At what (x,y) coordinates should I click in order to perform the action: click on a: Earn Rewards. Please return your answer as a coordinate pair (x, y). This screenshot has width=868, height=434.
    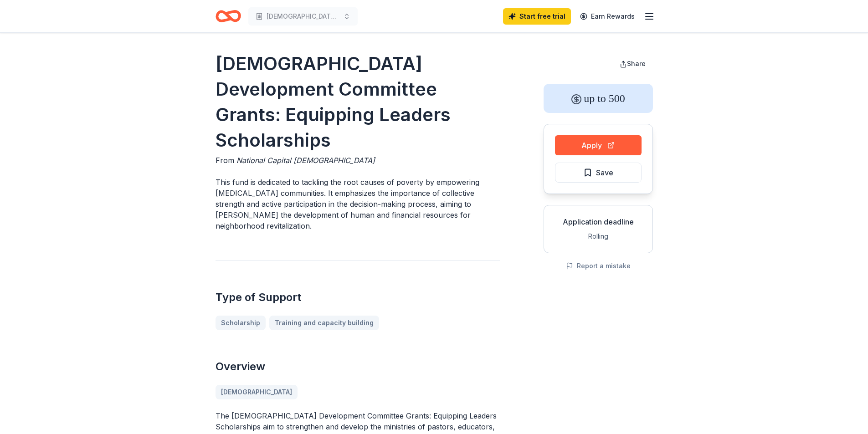
    Looking at the image, I should click on (607, 16).